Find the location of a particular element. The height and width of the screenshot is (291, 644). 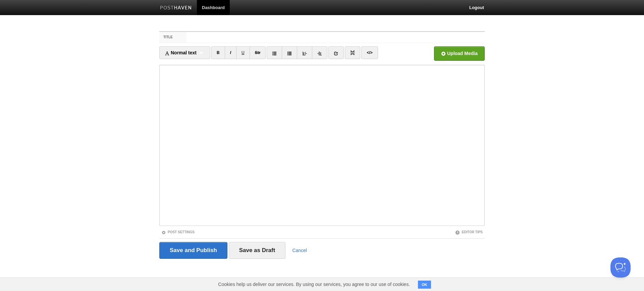

img: pagebreak-icon.png is located at coordinates (353, 53).